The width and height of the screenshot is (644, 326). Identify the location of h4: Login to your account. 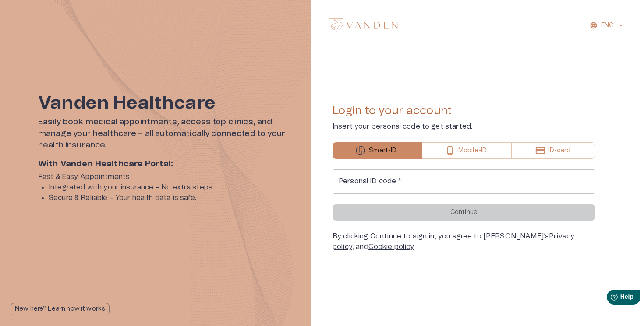
(464, 111).